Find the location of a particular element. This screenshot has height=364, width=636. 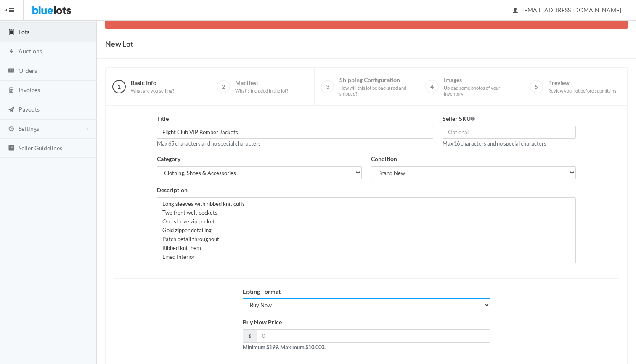

span: Auctions is located at coordinates (30, 51).